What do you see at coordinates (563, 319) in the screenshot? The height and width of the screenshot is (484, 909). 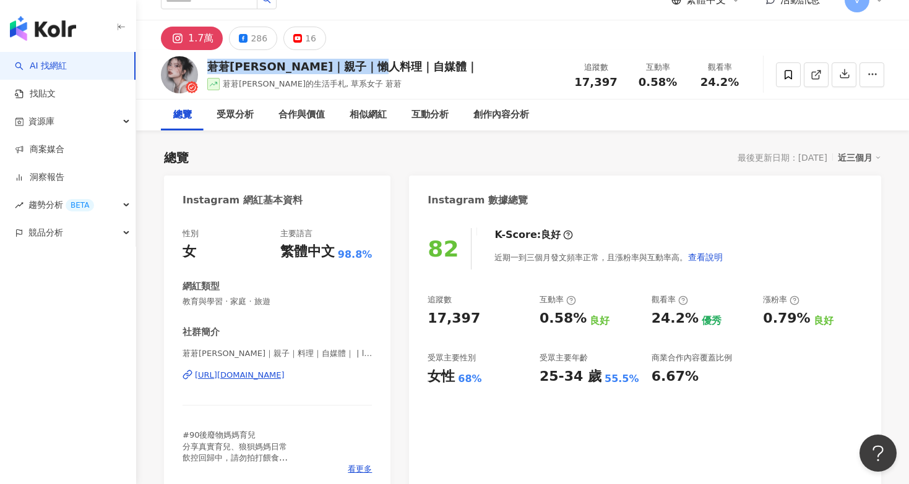 I see `div: 0.58%` at bounding box center [563, 319].